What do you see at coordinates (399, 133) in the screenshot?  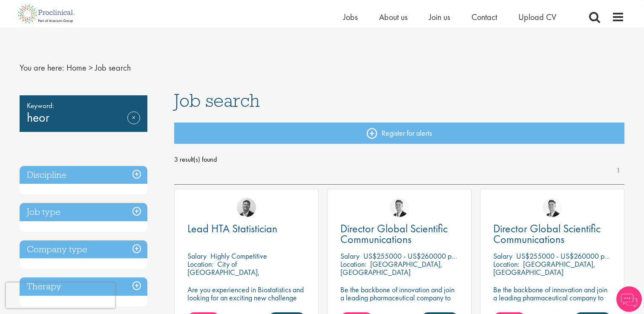 I see `a: Register for alerts` at bounding box center [399, 133].